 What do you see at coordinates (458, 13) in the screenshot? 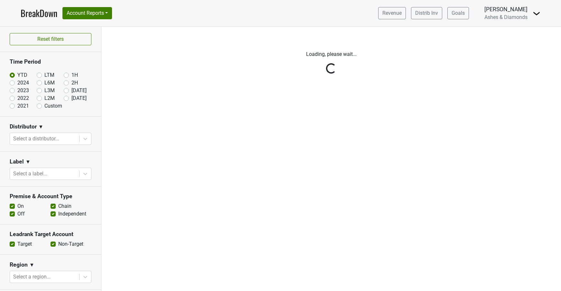
I see `a: Goals` at bounding box center [458, 13].